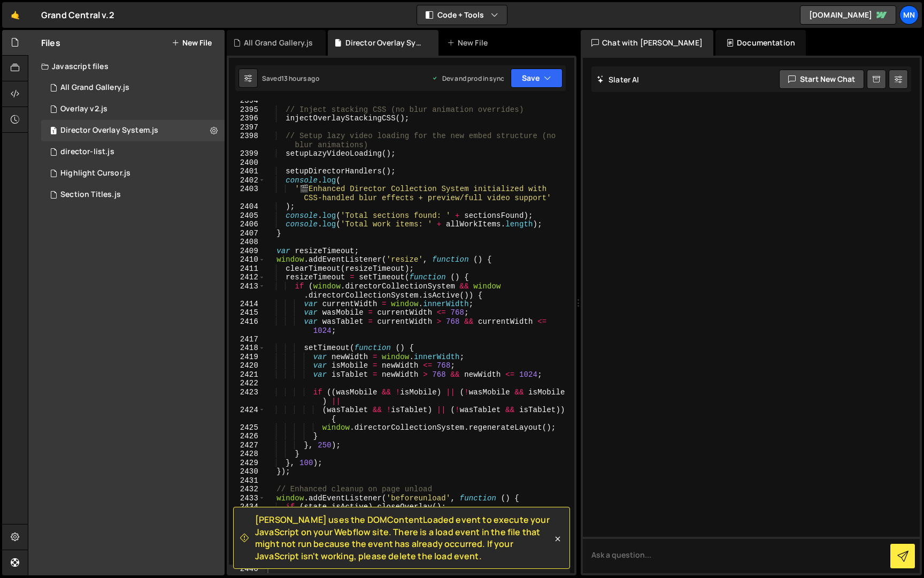 This screenshot has width=924, height=578. I want to click on div: 2406, so click(247, 224).